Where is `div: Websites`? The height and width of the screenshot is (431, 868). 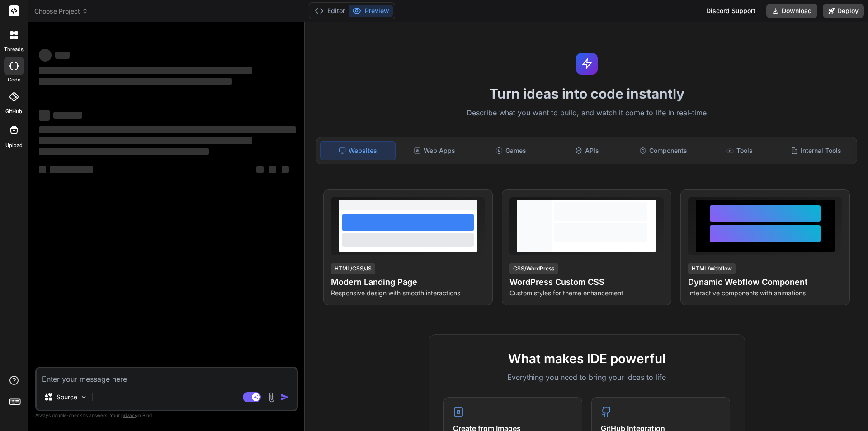
div: Websites is located at coordinates (358, 150).